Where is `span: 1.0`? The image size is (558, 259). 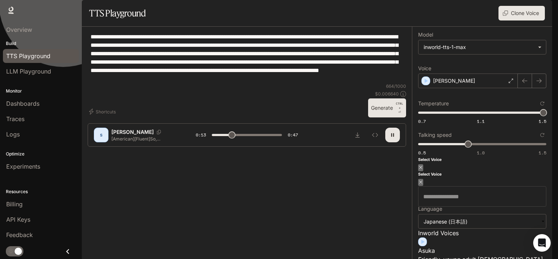 span: 1.0 is located at coordinates (481, 152).